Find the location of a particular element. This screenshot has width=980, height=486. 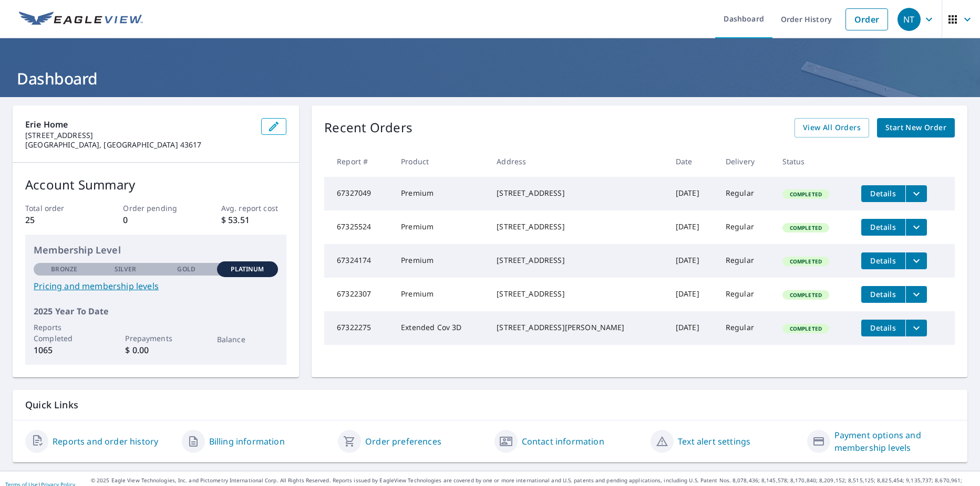

p: Silver is located at coordinates (126, 270).